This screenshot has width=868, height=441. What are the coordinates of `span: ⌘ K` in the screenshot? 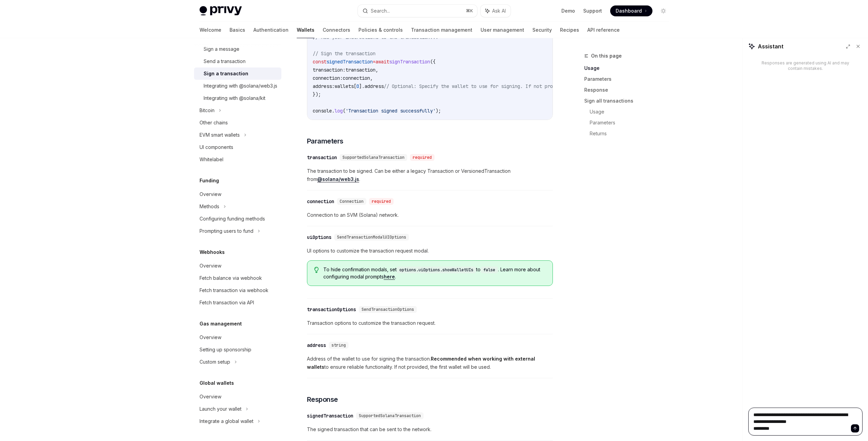 It's located at (469, 11).